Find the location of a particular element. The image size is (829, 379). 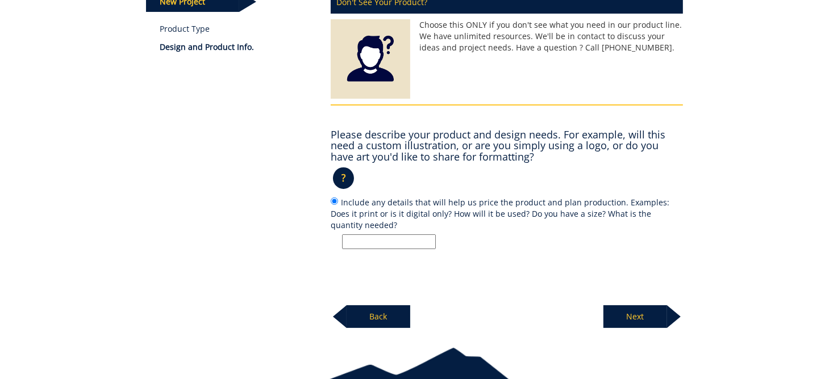

a: Product Type is located at coordinates (236, 29).